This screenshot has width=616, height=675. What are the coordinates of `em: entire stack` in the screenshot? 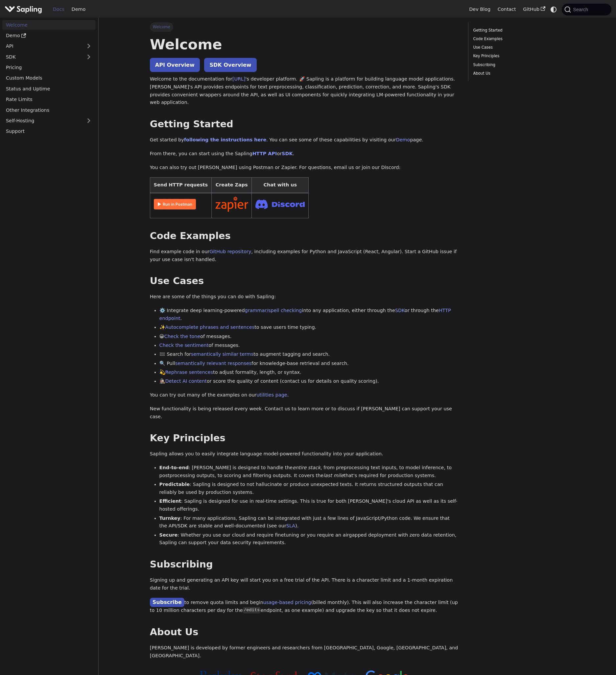 It's located at (306, 467).